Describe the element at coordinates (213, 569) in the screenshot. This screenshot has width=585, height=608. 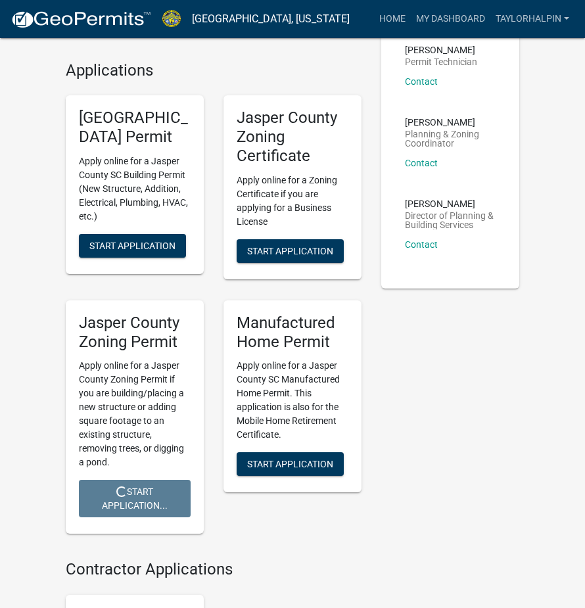
I see `h4: Contractor Applications` at that location.